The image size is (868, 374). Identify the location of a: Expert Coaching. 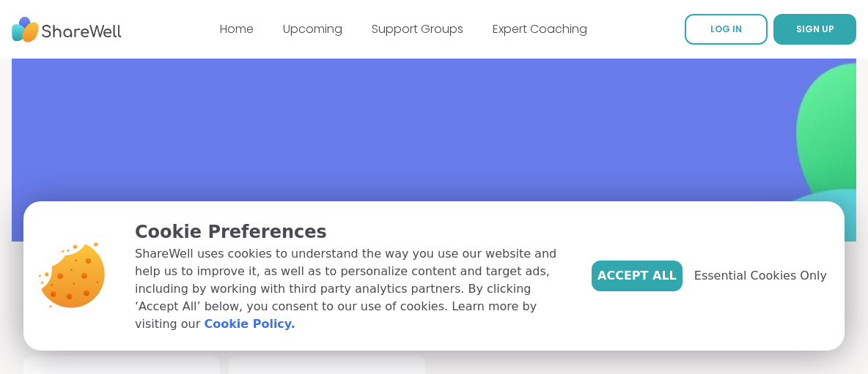
(540, 29).